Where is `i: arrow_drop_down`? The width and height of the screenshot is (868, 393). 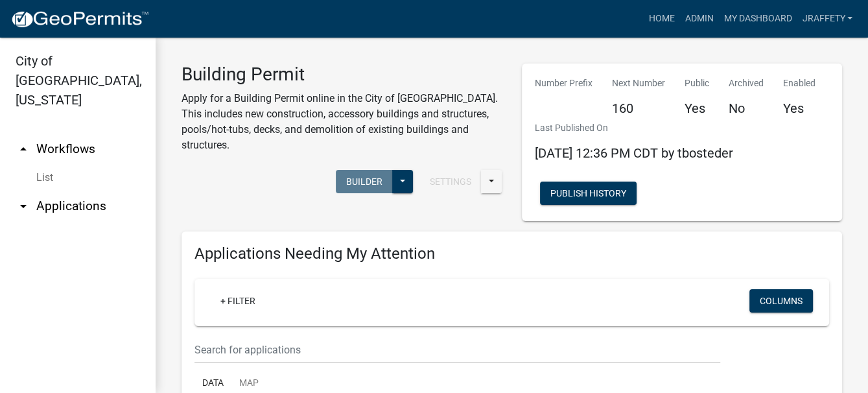 i: arrow_drop_down is located at coordinates (24, 206).